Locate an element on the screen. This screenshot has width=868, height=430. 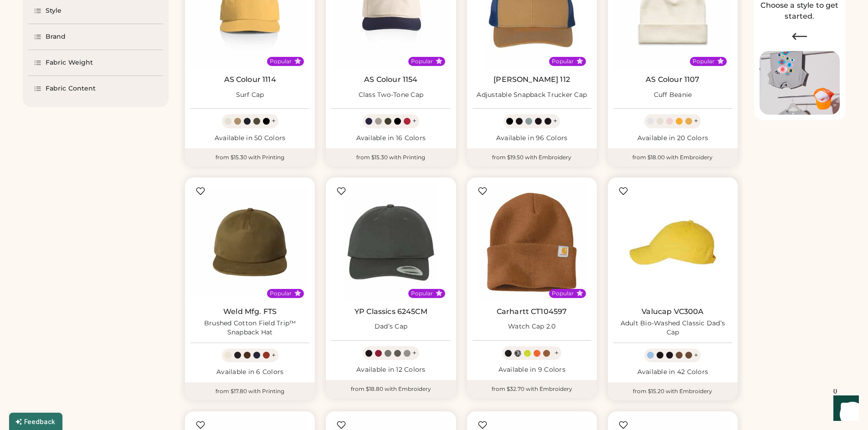
div: Available in 16 Colors is located at coordinates (390, 138).